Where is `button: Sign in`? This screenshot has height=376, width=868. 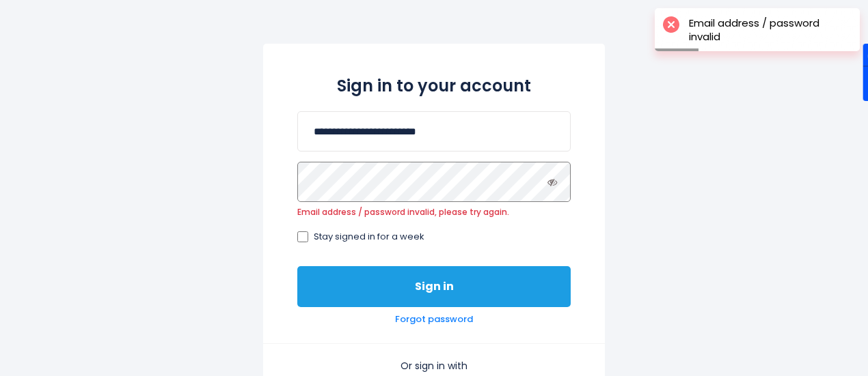
button: Sign in is located at coordinates (434, 287).